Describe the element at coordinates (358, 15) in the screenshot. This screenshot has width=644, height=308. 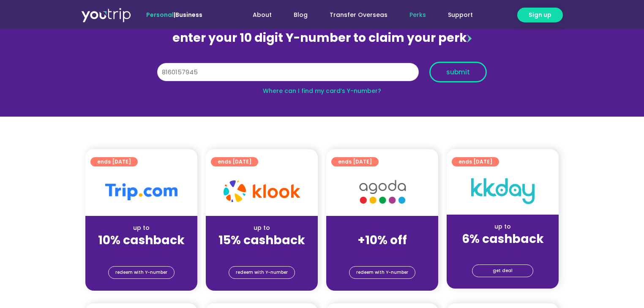
I see `a: Transfer Overseas` at that location.